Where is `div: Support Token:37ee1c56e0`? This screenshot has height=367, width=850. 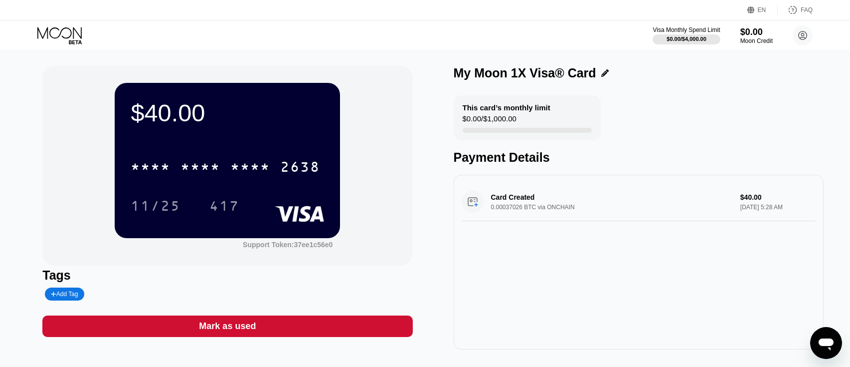
div: Support Token:37ee1c56e0 is located at coordinates (288, 244).